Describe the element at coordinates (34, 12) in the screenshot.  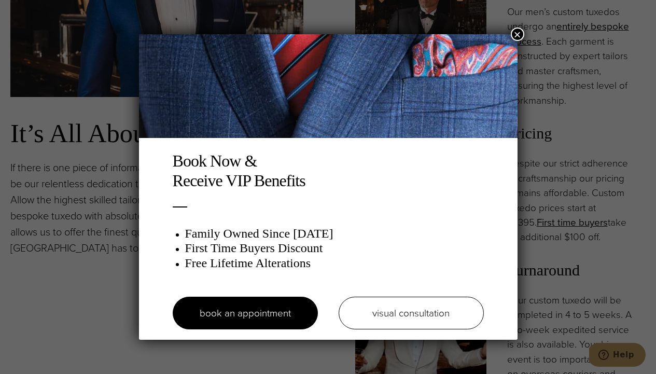
I see `span: Help` at that location.